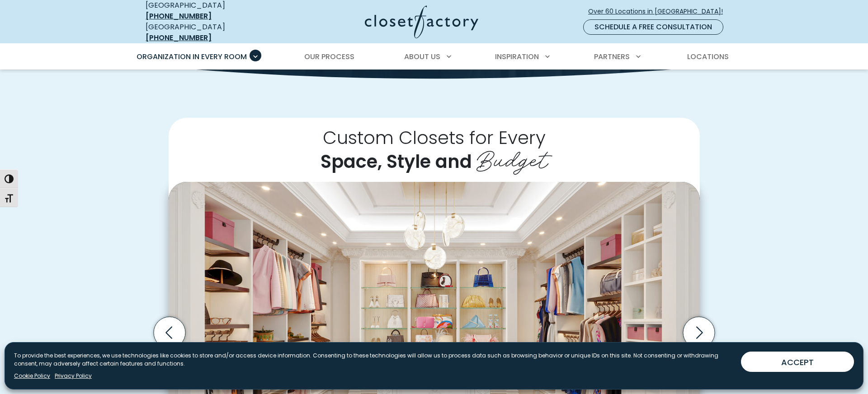 Image resolution: width=868 pixels, height=394 pixels. I want to click on p: To provide the best experiences, we use technologies like cookies to store and/or access device i..., so click(373, 360).